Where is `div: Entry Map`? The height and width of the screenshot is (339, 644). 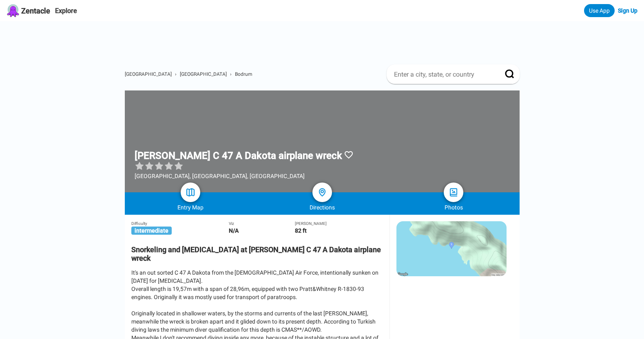 div: Entry Map is located at coordinates (191, 208).